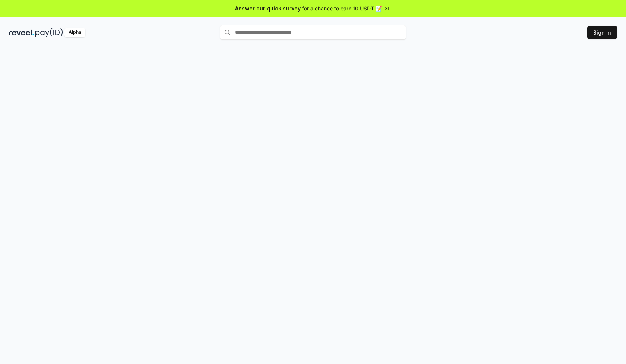 The height and width of the screenshot is (364, 626). What do you see at coordinates (21, 32) in the screenshot?
I see `img: reveel_dark` at bounding box center [21, 32].